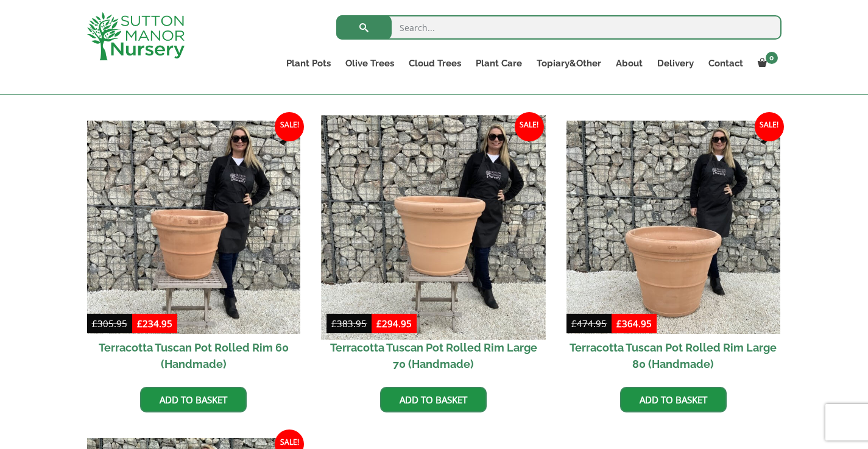  What do you see at coordinates (154, 324) in the screenshot?
I see `bdi: 234.95` at bounding box center [154, 324].